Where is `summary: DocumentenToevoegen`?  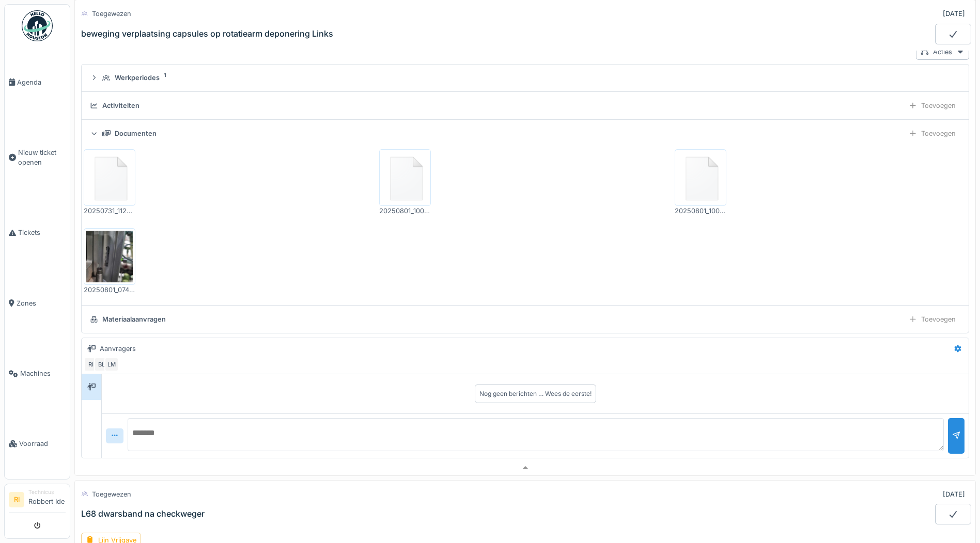 summary: DocumentenToevoegen is located at coordinates (524, 133).